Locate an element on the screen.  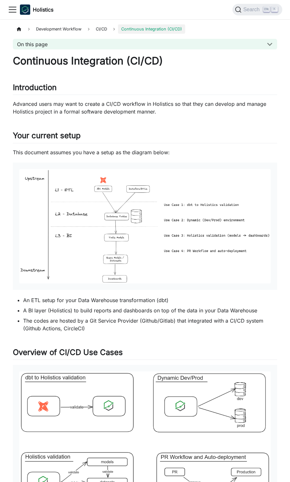
nav: Breadcrumbs is located at coordinates (145, 29).